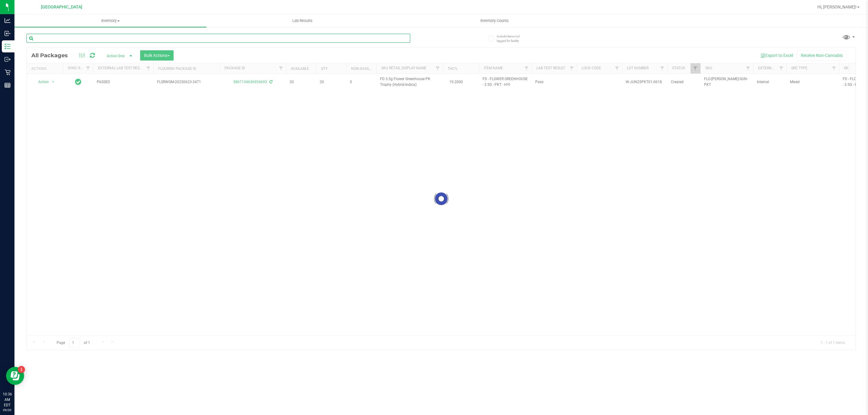 This screenshot has height=415, width=868. Describe the element at coordinates (7, 410) in the screenshot. I see `p: 09/20` at that location.